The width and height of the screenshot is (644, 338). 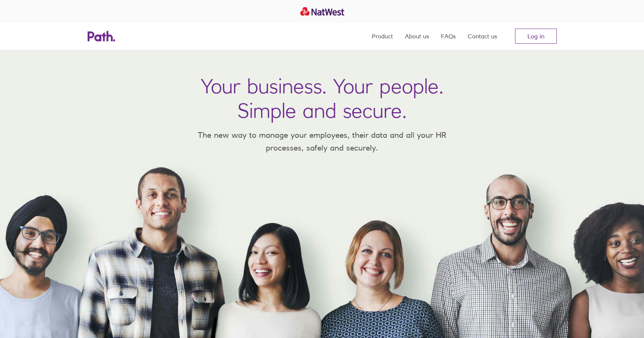 I want to click on a: FAQs, so click(x=448, y=36).